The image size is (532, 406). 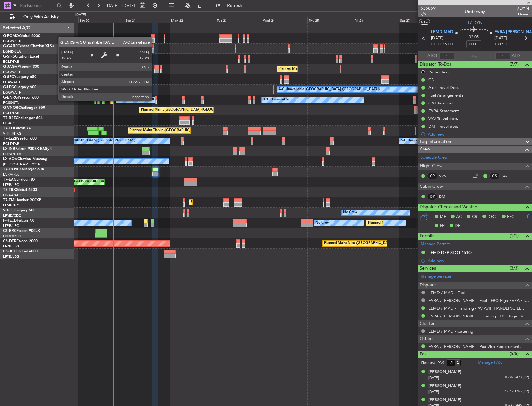 What do you see at coordinates (12, 206) in the screenshot?
I see `a: LFMN/NCE` at bounding box center [12, 206].